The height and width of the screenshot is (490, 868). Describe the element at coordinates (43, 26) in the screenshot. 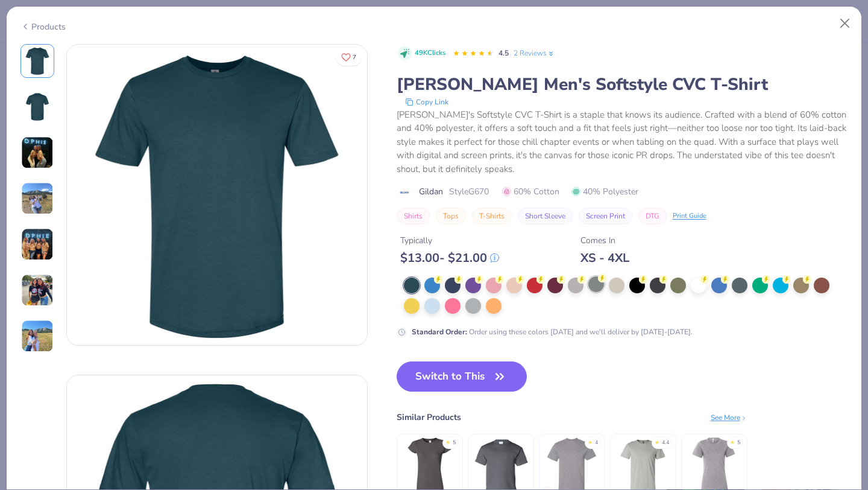

I see `div: Products` at that location.